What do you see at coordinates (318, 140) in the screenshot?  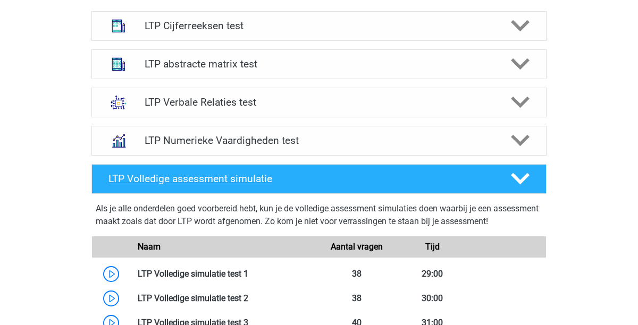 I see `h4: LTP Numerieke Vaardigheden test` at bounding box center [318, 140].